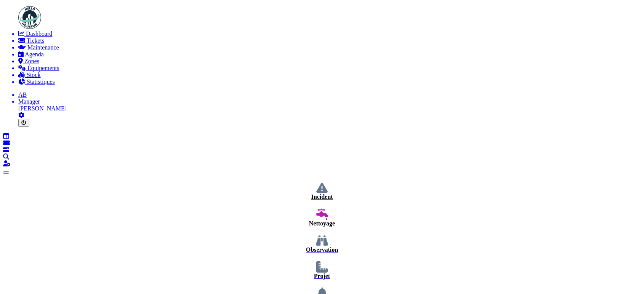  Describe the element at coordinates (39, 33) in the screenshot. I see `span: Dashboard` at that location.